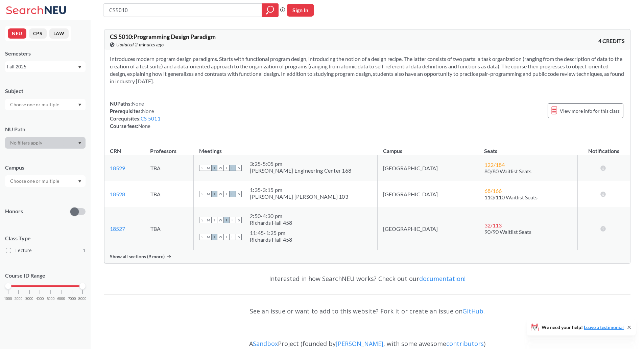 The width and height of the screenshot is (644, 349). What do you see at coordinates (528, 147) in the screenshot?
I see `th: Seats` at bounding box center [528, 147].